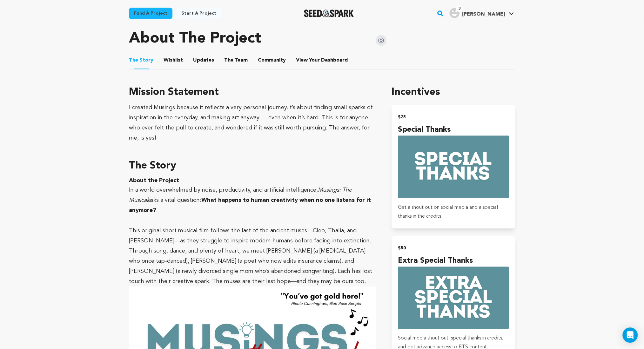 The image size is (644, 349). What do you see at coordinates (329, 13) in the screenshot?
I see `a: Seed&Spark Homepage` at bounding box center [329, 13].